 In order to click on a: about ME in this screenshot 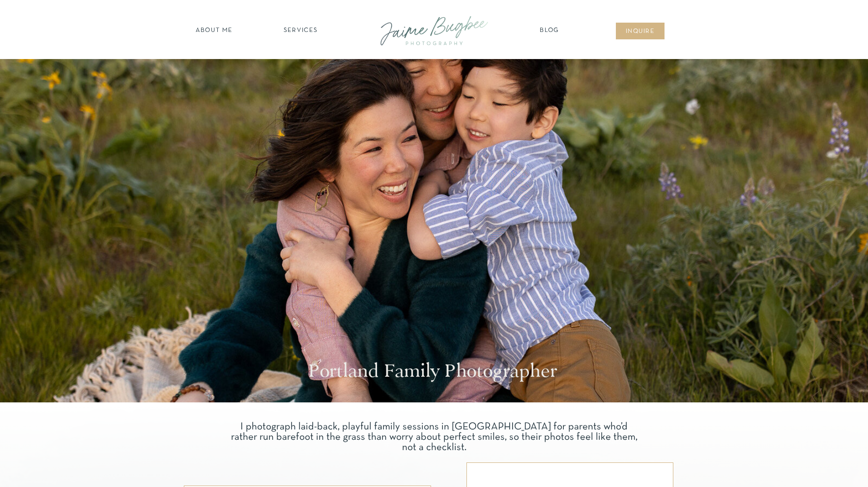, I will do `click(214, 31)`.